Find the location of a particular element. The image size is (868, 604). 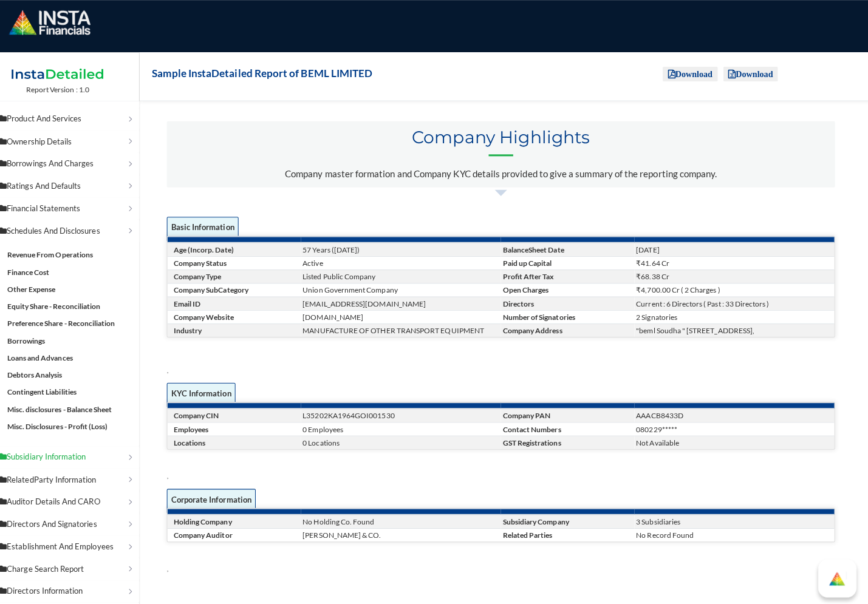

div: L35202KA1964GOI001530 is located at coordinates (404, 412).